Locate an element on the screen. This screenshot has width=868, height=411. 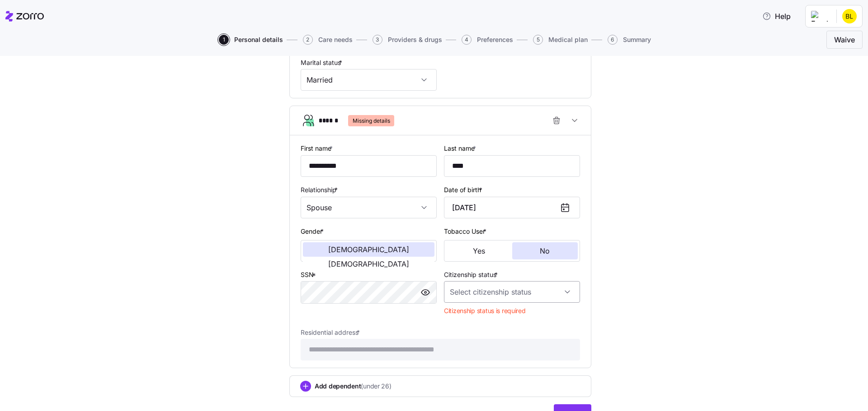
button: 4Preferences is located at coordinates (487, 40).